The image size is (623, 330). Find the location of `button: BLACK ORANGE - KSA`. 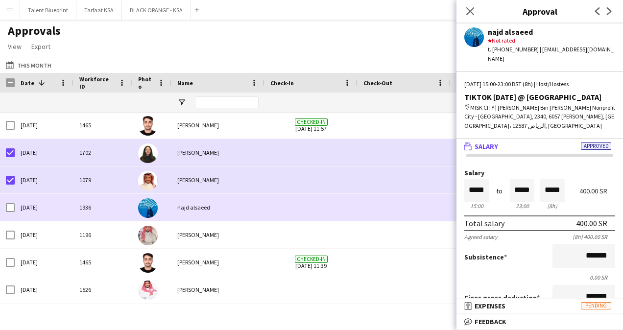

button: BLACK ORANGE - KSA is located at coordinates (156, 10).